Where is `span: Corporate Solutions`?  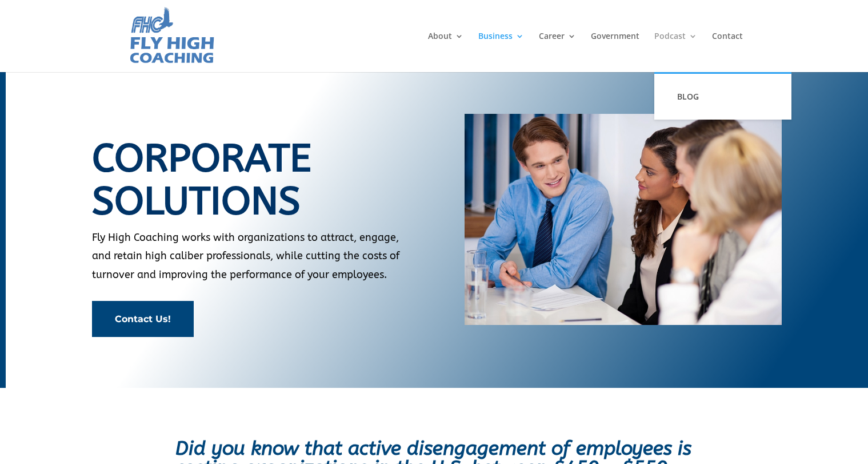
span: Corporate Solutions is located at coordinates (202, 179).